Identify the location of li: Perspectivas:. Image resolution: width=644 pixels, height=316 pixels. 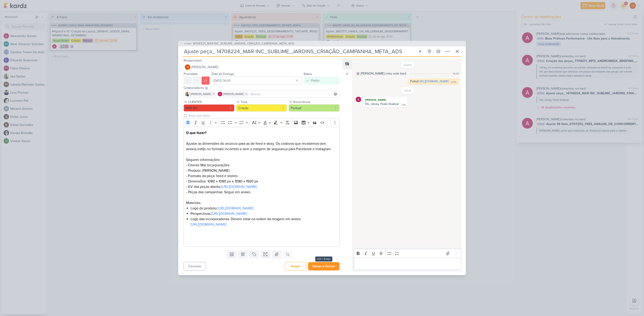
(264, 213).